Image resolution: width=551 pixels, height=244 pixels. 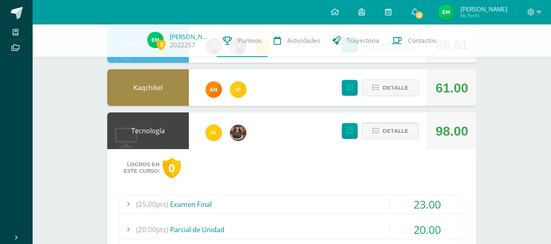 What do you see at coordinates (484, 15) in the screenshot?
I see `span: Mi Perfil` at bounding box center [484, 15].